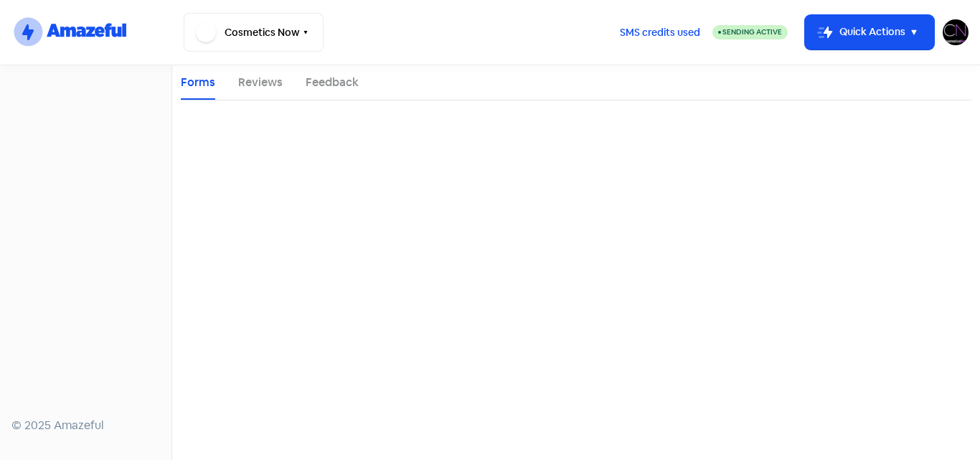 This screenshot has height=460, width=980. I want to click on a: Forms, so click(198, 83).